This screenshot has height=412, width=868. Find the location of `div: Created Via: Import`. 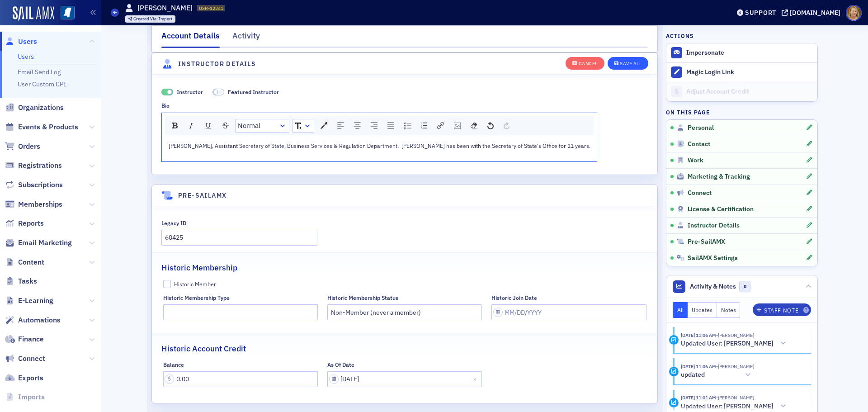

div: Created Via: Import is located at coordinates (150, 19).